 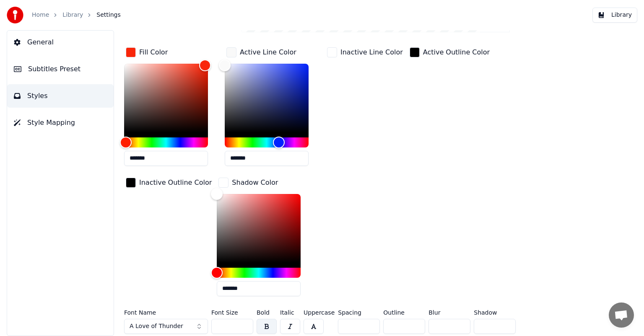 What do you see at coordinates (495, 312) in the screenshot?
I see `label: Shadow` at bounding box center [495, 312].